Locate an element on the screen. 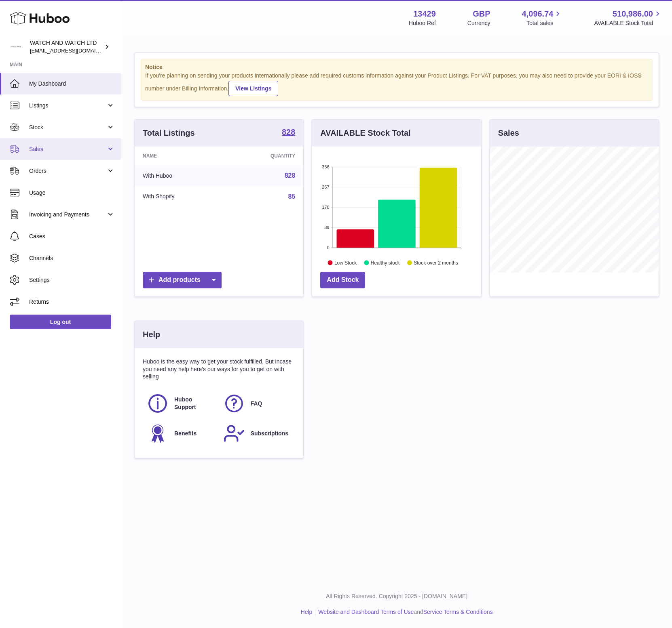  span: Usage is located at coordinates (72, 193).